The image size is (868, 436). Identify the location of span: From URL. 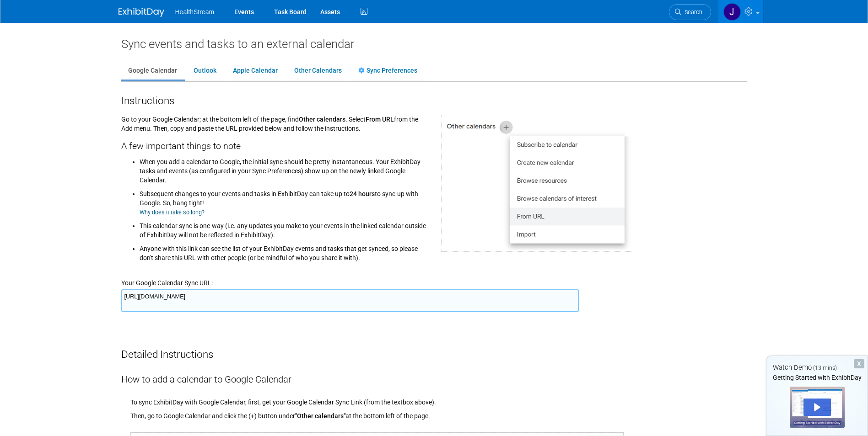
(380, 119).